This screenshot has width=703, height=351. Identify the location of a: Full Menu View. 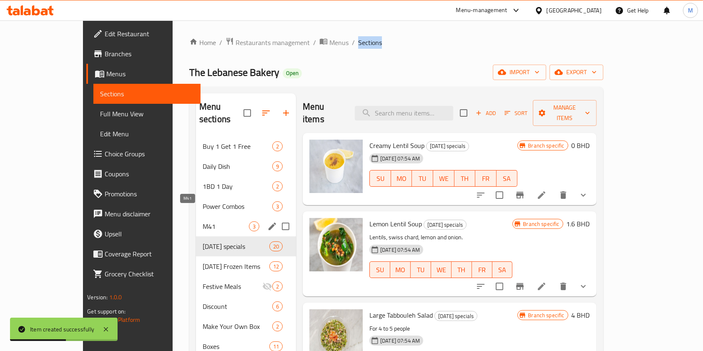
(147, 114).